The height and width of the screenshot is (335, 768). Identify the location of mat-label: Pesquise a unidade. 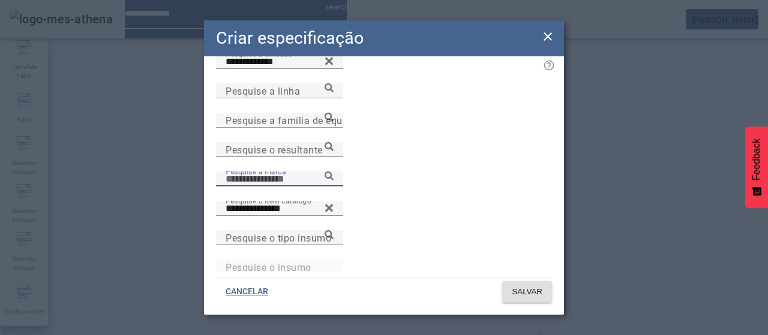
(259, 53).